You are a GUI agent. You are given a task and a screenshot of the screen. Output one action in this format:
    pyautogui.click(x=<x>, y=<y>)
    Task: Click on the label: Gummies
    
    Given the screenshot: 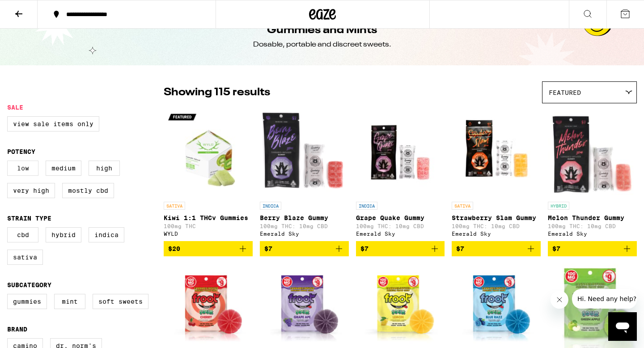 What is the action you would take?
    pyautogui.click(x=27, y=301)
    